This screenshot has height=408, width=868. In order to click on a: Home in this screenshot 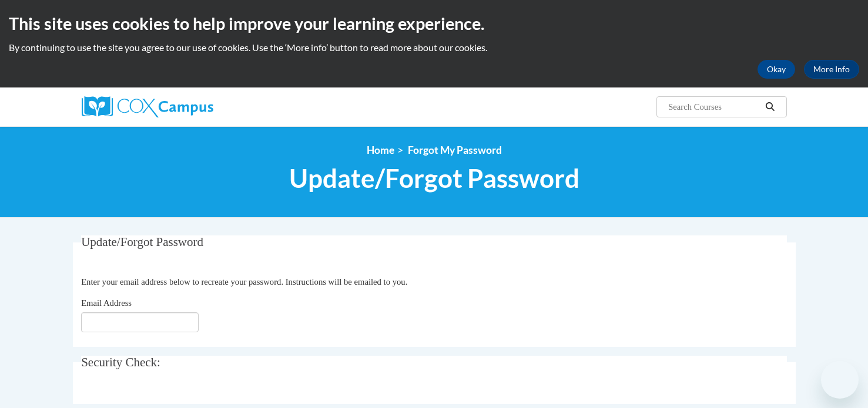, I will do `click(380, 149)`.